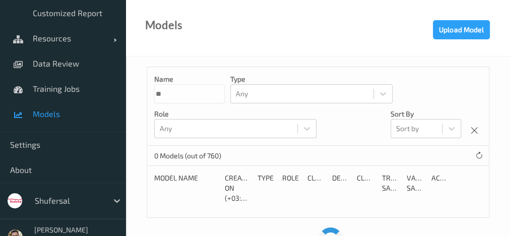 Image resolution: width=510 pixels, height=236 pixels. What do you see at coordinates (192, 156) in the screenshot?
I see `p: 0 Models (out of 760)` at bounding box center [192, 156].